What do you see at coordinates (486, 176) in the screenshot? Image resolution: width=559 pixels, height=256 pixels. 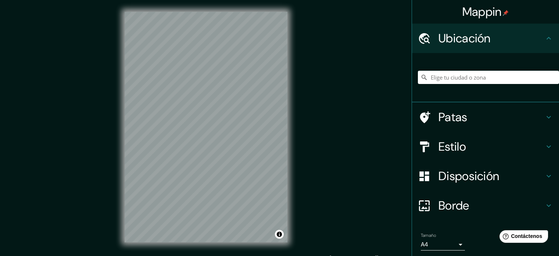 I see `div: Disposición` at bounding box center [486, 176].